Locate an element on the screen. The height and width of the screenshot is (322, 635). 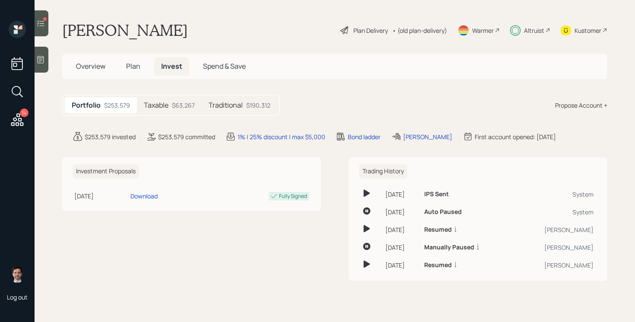
span: Invest is located at coordinates (171, 66).